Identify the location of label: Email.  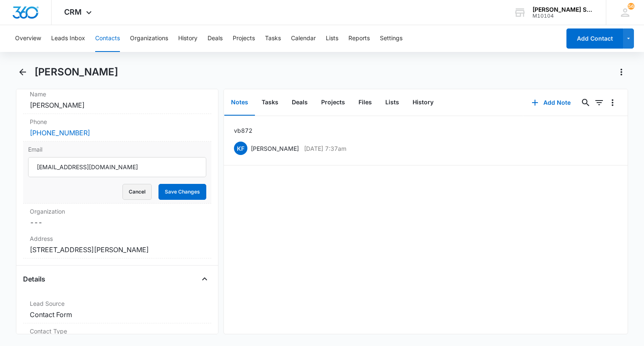
(117, 149).